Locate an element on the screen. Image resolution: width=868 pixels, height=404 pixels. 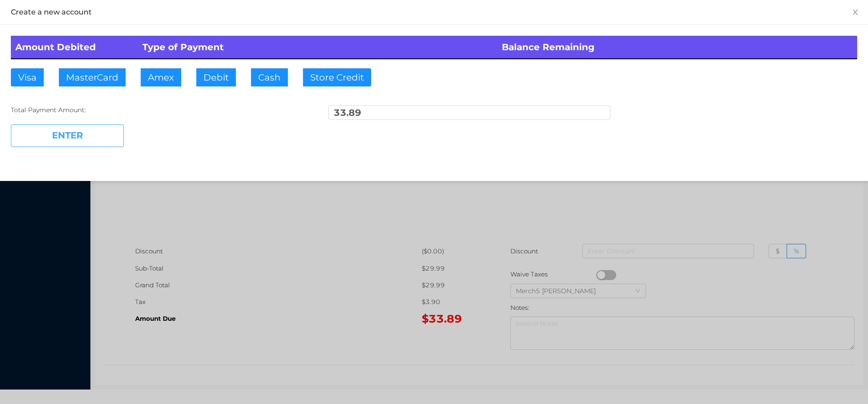
button: MasterCard is located at coordinates (92, 78).